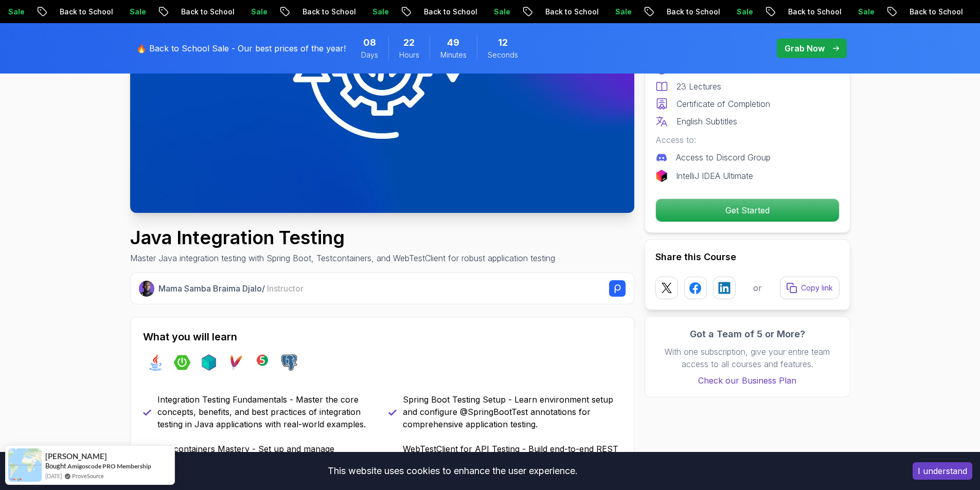  What do you see at coordinates (817, 288) in the screenshot?
I see `p: Copy link` at bounding box center [817, 288].